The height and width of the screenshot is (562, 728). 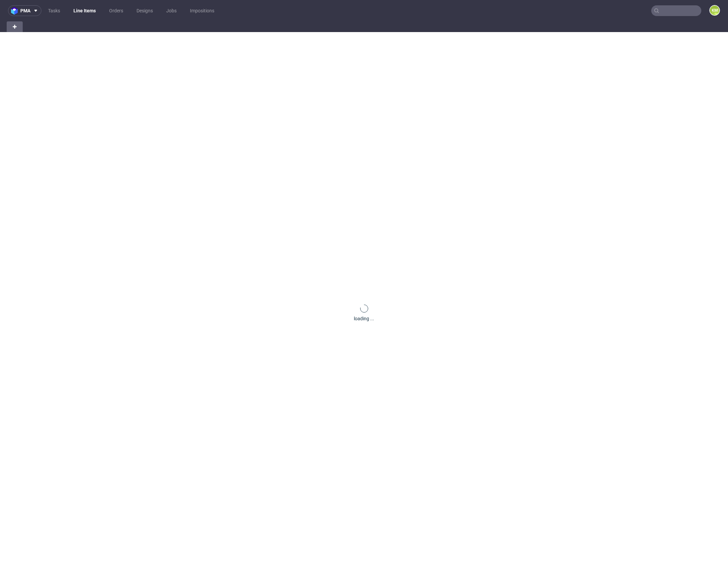 I want to click on img: logo, so click(x=15, y=11).